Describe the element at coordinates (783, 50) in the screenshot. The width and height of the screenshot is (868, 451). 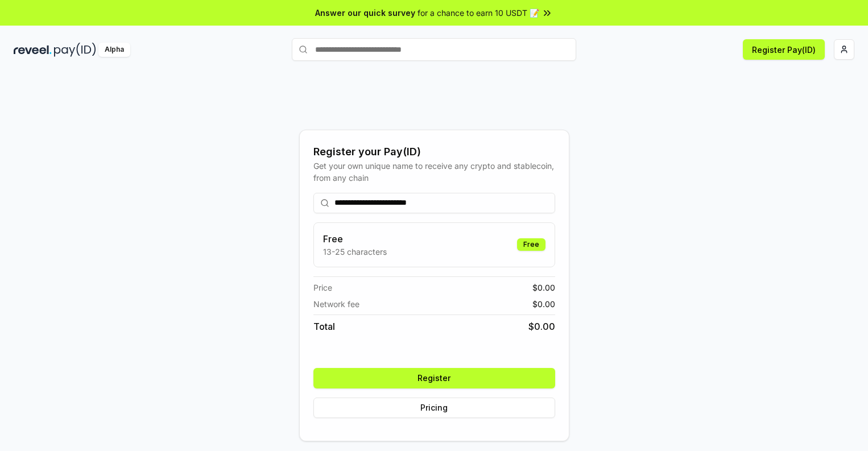
I see `button: Register Pay(ID)` at that location.